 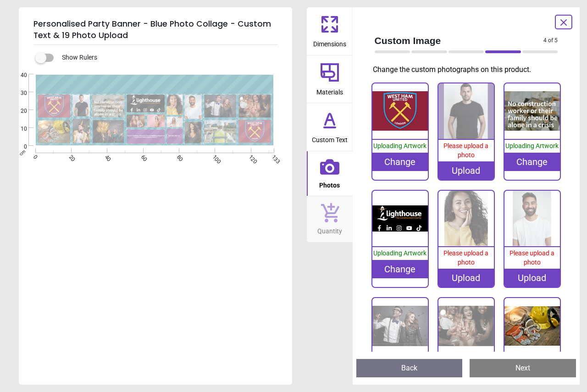 I want to click on span: 60, so click(x=142, y=157).